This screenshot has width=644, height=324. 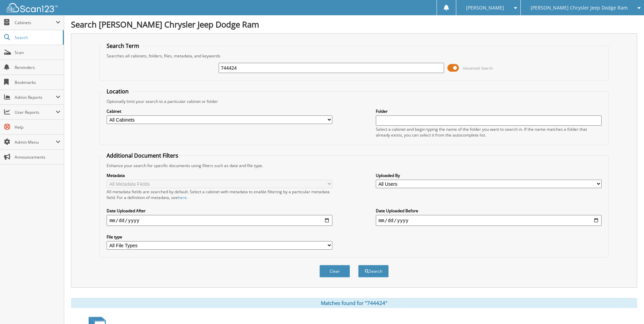 I want to click on div: Searches all cabinets, folders, files, metadata, and keywords, so click(x=354, y=56).